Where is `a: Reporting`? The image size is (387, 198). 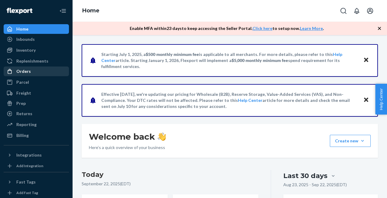 a: Reporting is located at coordinates (36, 125).